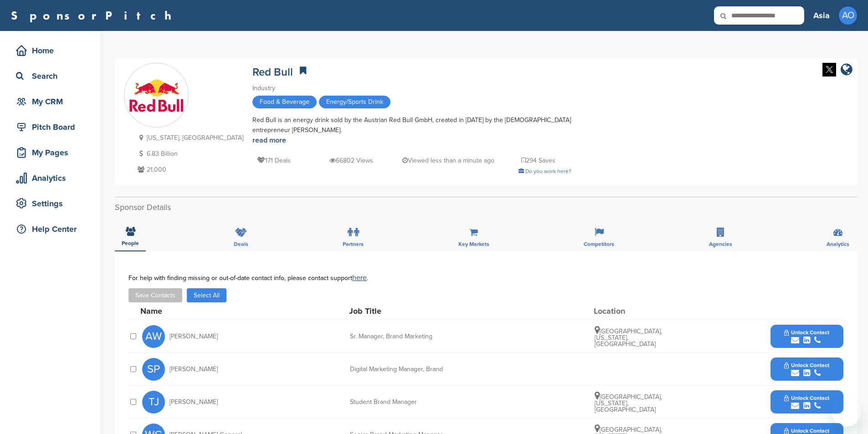  I want to click on div: Sr. Manager, Brand Marketing, so click(418, 336).